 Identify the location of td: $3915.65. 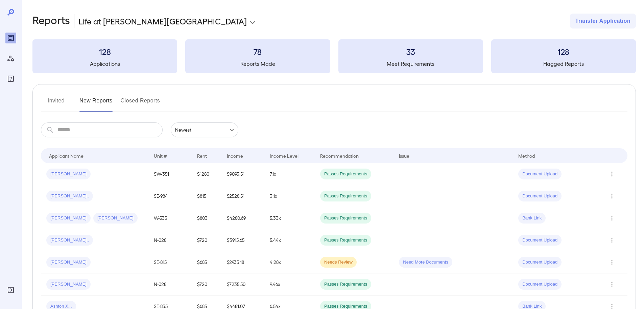
(243, 240).